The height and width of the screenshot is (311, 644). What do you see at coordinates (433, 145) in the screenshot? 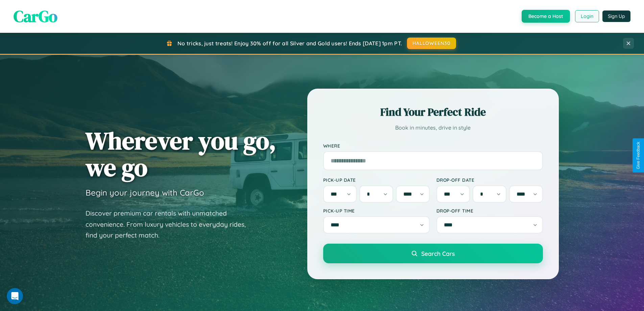
I see `label: Where` at bounding box center [433, 145].